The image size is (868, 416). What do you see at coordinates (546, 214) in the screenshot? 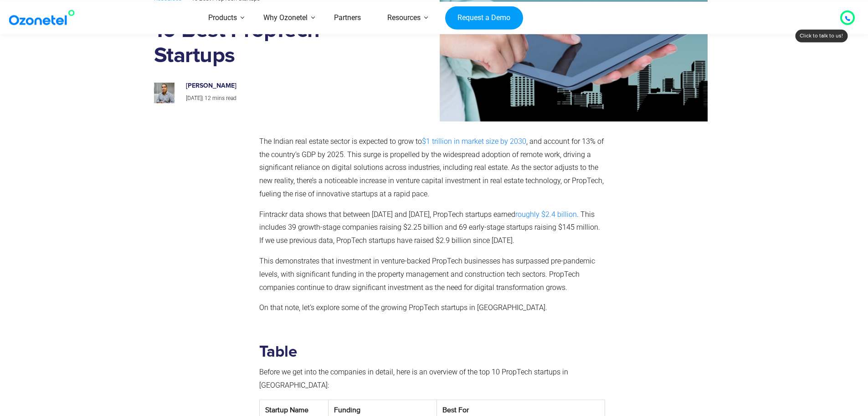
I see `span: roughly $2.4 billion` at bounding box center [546, 214].